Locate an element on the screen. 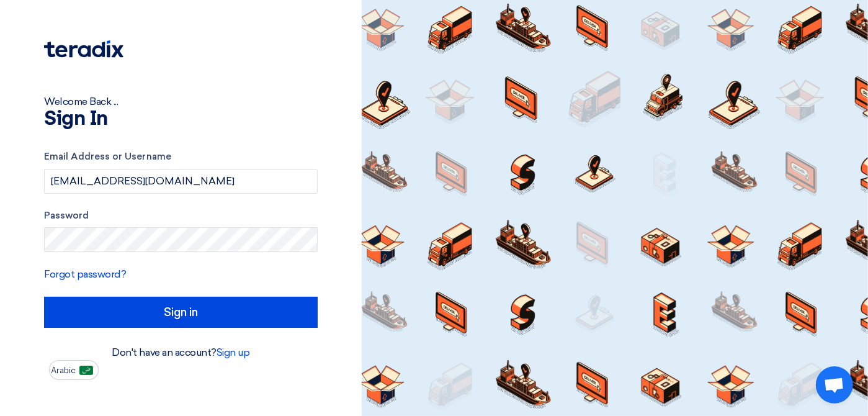 The height and width of the screenshot is (416, 868). input: Enter your business email or username is located at coordinates (180, 181).